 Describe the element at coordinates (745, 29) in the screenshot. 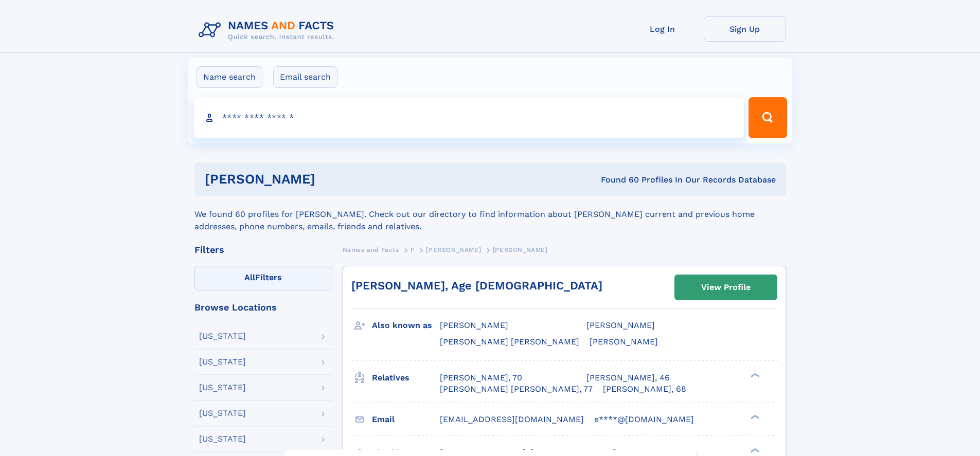

I see `a: Sign Up` at that location.